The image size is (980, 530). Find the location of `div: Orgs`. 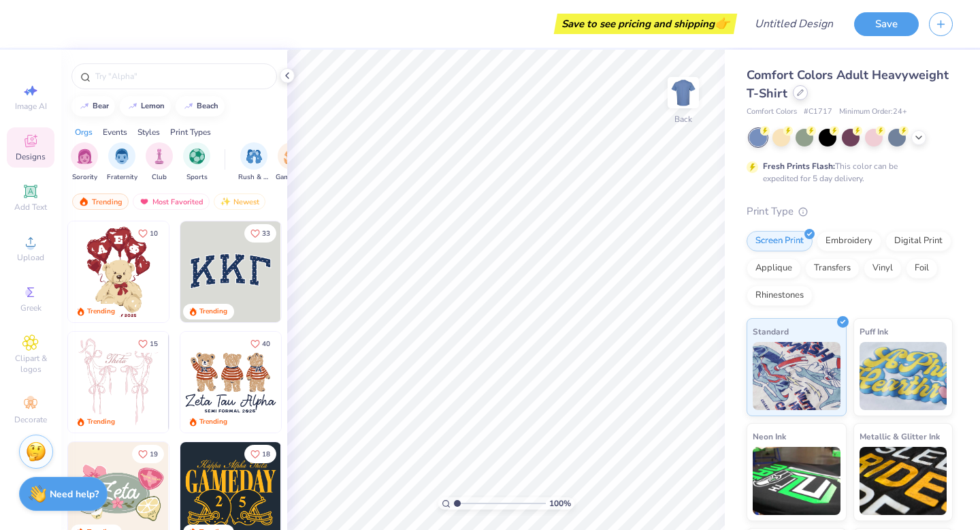

div: Orgs is located at coordinates (84, 132).